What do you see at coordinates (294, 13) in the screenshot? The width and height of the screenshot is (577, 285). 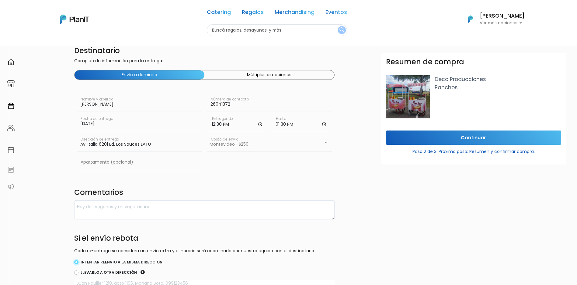 I see `a: Merchandising` at bounding box center [294, 13].